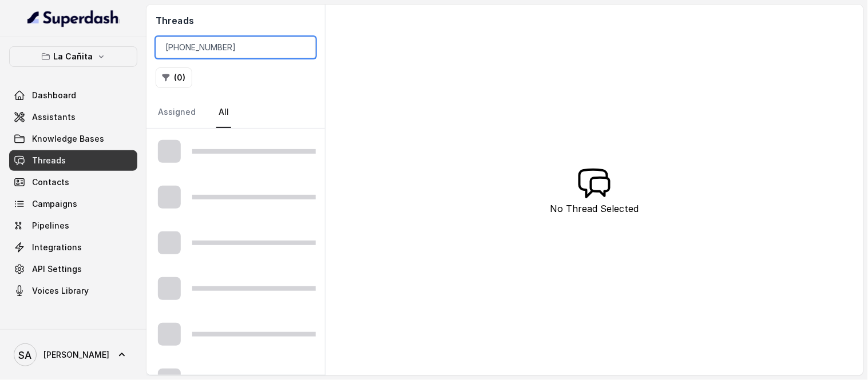 Image resolution: width=868 pixels, height=380 pixels. What do you see at coordinates (48, 161) in the screenshot?
I see `span: Threads` at bounding box center [48, 161].